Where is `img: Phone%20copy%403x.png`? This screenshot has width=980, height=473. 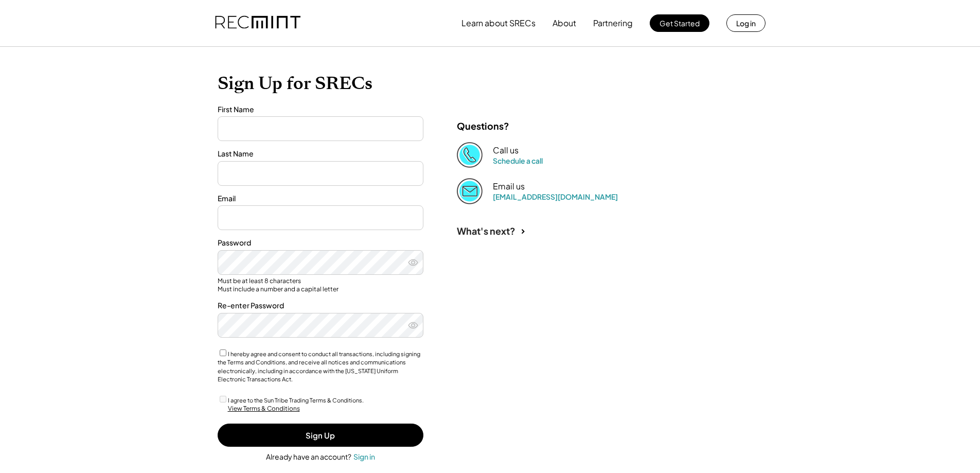 img: Phone%20copy%403x.png is located at coordinates (469, 155).